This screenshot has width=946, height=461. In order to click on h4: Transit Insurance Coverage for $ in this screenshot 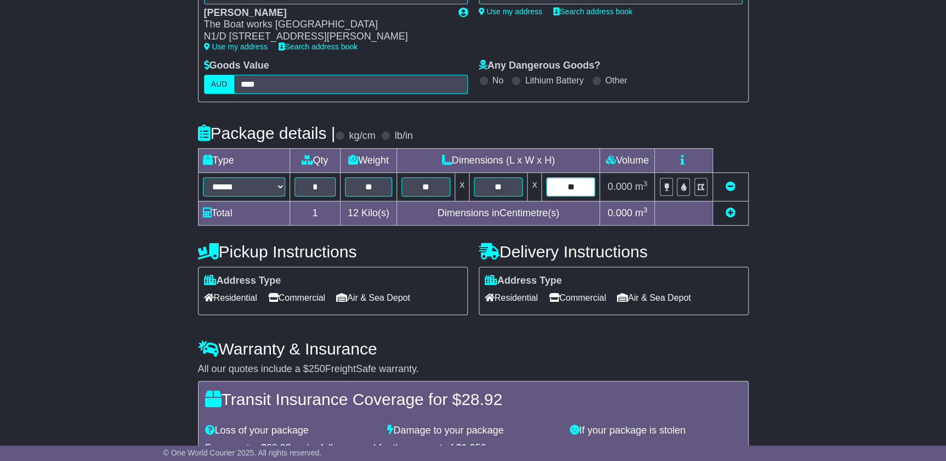, I will do `click(473, 399)`.